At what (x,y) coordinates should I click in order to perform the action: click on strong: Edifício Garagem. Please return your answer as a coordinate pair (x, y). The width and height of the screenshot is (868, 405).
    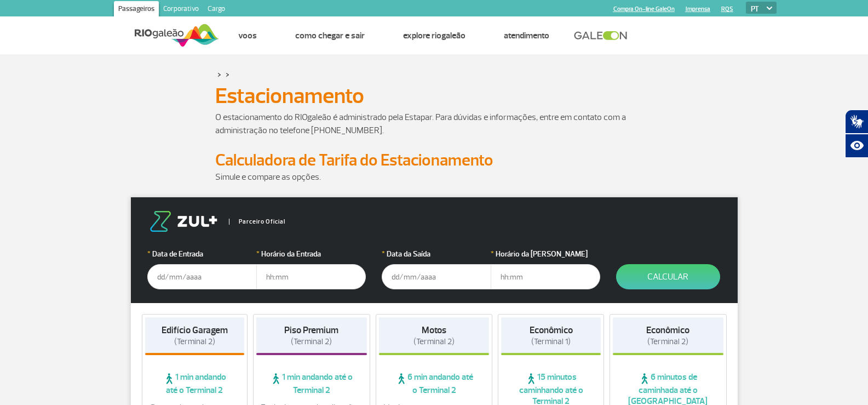
    Looking at the image, I should click on (195, 330).